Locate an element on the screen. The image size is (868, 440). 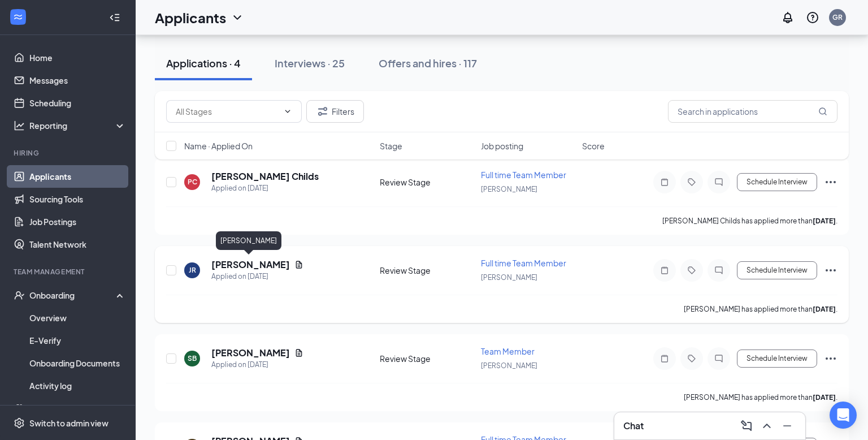
span: Job posting is located at coordinates (502, 146).